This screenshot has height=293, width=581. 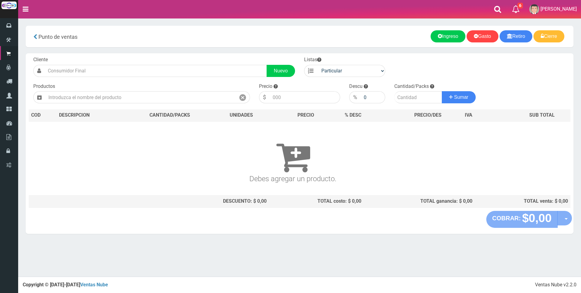 What do you see at coordinates (542, 115) in the screenshot?
I see `span: SUB TOTAL` at bounding box center [542, 115].